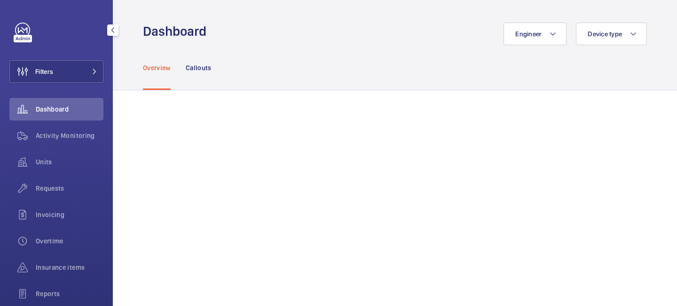 This screenshot has height=306, width=677. What do you see at coordinates (157, 68) in the screenshot?
I see `p: Overview` at bounding box center [157, 68].